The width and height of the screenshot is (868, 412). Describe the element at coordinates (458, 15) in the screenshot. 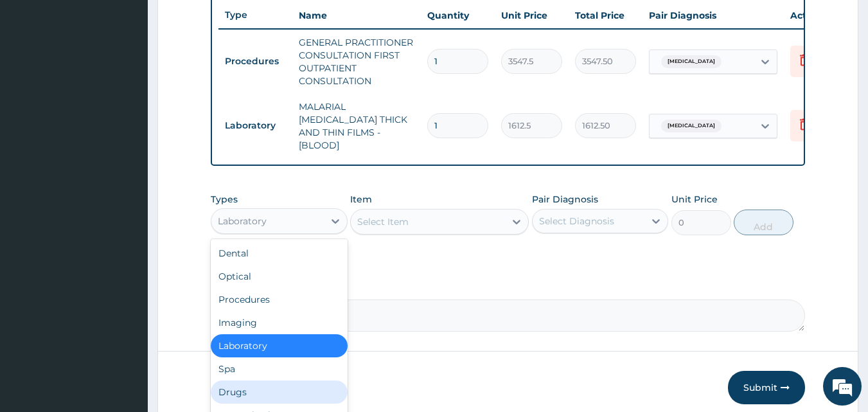

I see `th: Quantity` at that location.